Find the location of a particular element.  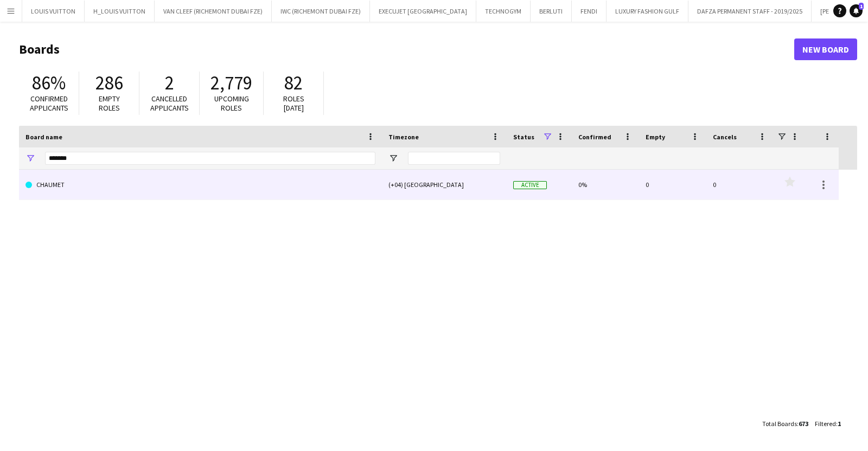

span: Active is located at coordinates (530, 185).